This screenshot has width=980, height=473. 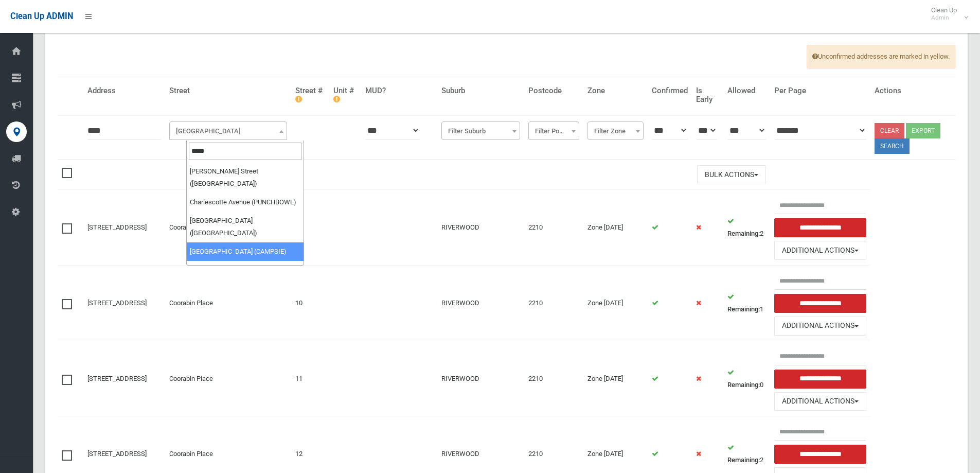 What do you see at coordinates (310, 378) in the screenshot?
I see `td: 11` at bounding box center [310, 378].